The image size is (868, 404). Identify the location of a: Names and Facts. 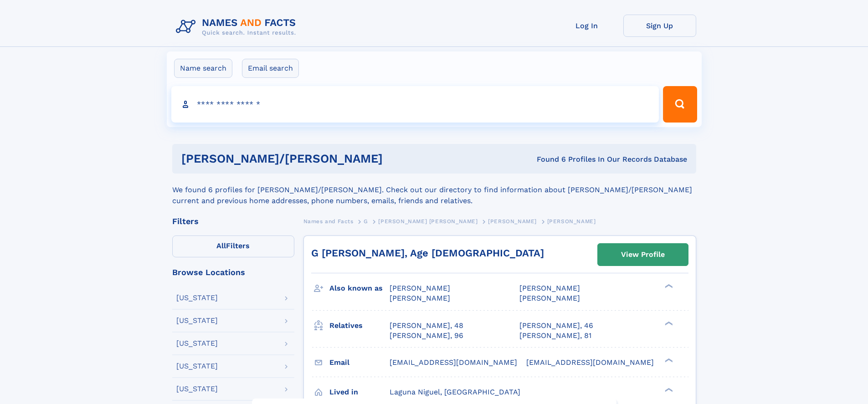
(329, 221).